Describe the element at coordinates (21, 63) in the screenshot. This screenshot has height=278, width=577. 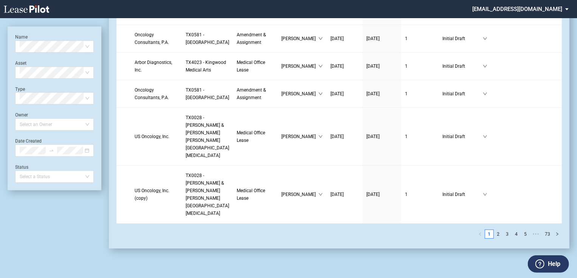
I see `label: Asset` at that location.